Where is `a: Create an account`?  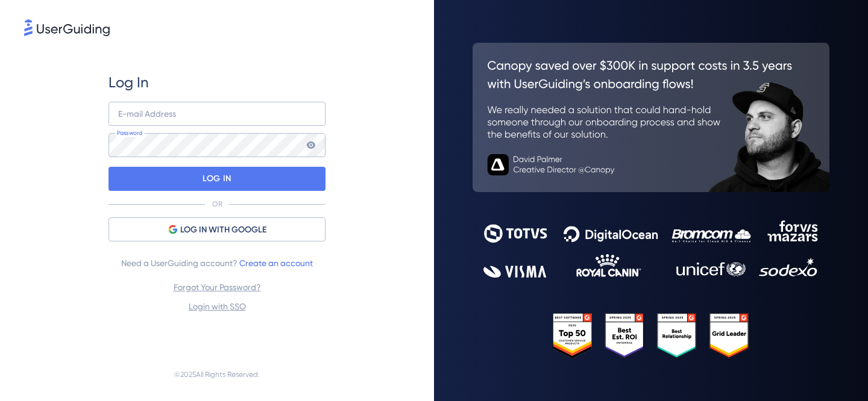
a: Create an account is located at coordinates (276, 263).